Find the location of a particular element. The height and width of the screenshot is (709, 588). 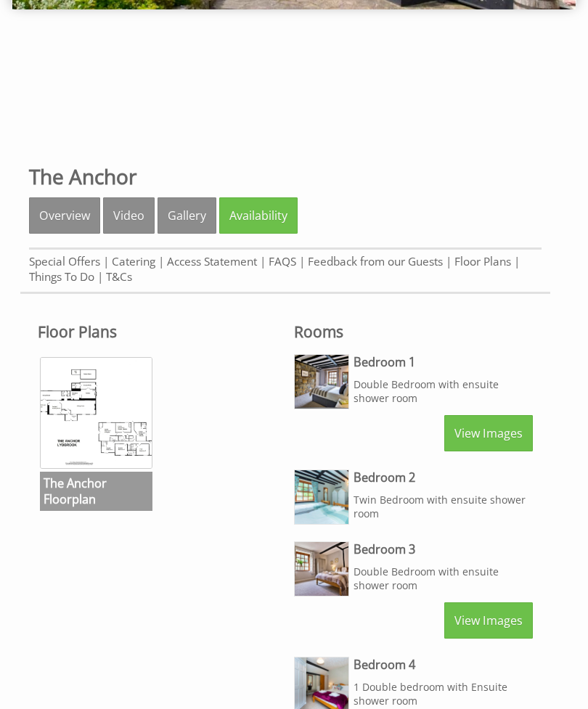

h3: The Anchor Floorplan is located at coordinates (96, 492).